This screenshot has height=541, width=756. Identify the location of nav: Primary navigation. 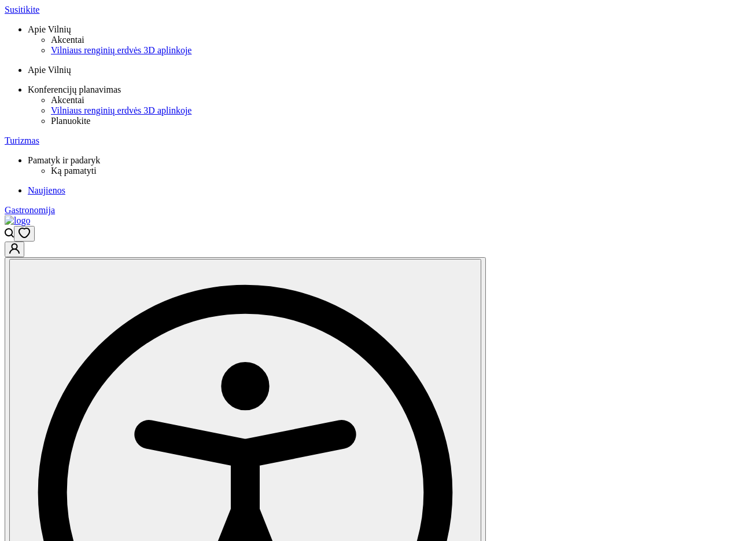
(378, 110).